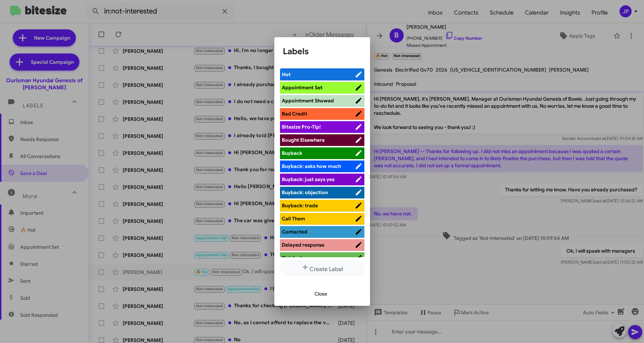  Describe the element at coordinates (300, 205) in the screenshot. I see `span: Buyback: trade` at that location.